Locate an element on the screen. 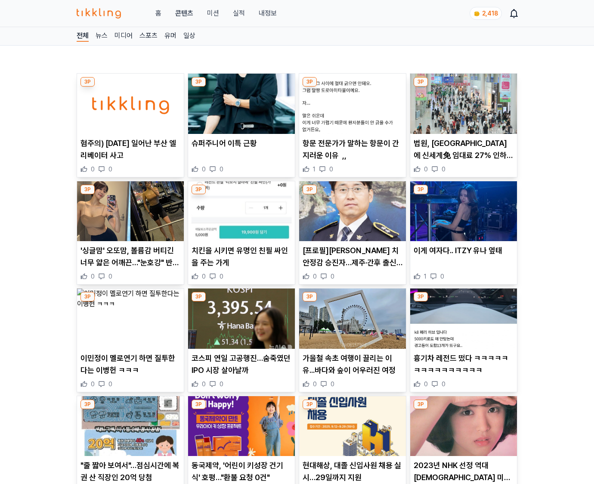 The height and width of the screenshot is (484, 594). img: 항문 전문가가 말하는 항문이 간지러운 이유 ,, is located at coordinates (353, 104).